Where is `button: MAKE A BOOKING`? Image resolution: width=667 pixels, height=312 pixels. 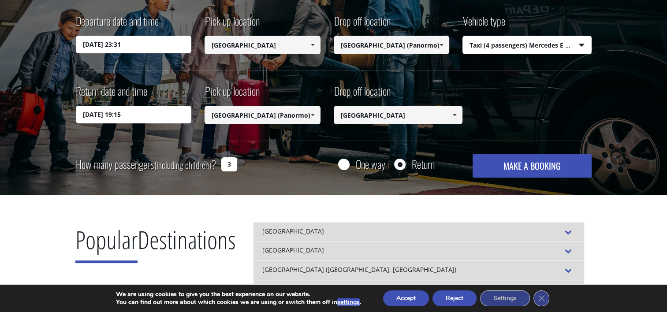
button: MAKE A BOOKING is located at coordinates (532, 166).